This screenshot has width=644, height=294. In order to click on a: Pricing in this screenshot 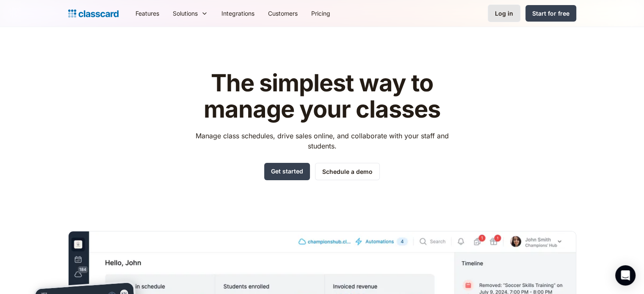, I will do `click(321, 13)`.